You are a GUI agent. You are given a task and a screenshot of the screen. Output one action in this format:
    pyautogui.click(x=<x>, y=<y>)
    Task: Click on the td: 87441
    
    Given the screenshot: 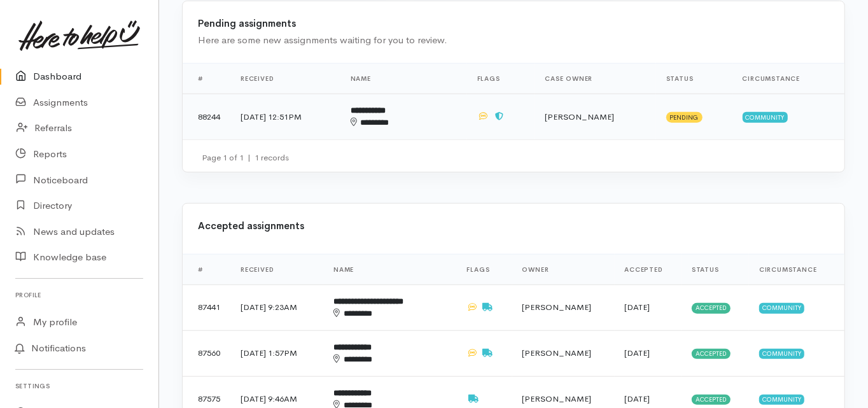 What is the action you would take?
    pyautogui.click(x=206, y=307)
    